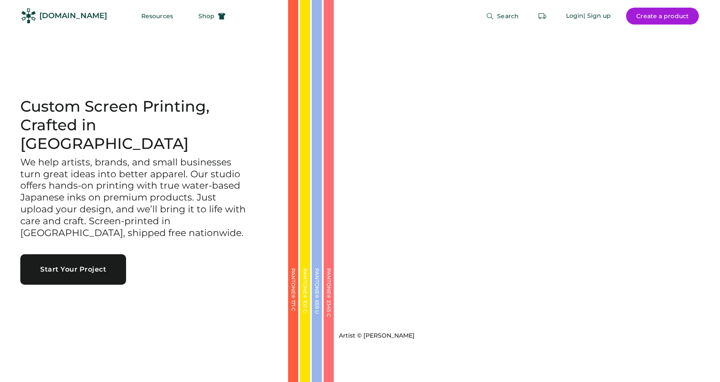 The image size is (720, 382). What do you see at coordinates (542, 16) in the screenshot?
I see `button: Retrieve an order` at bounding box center [542, 16].